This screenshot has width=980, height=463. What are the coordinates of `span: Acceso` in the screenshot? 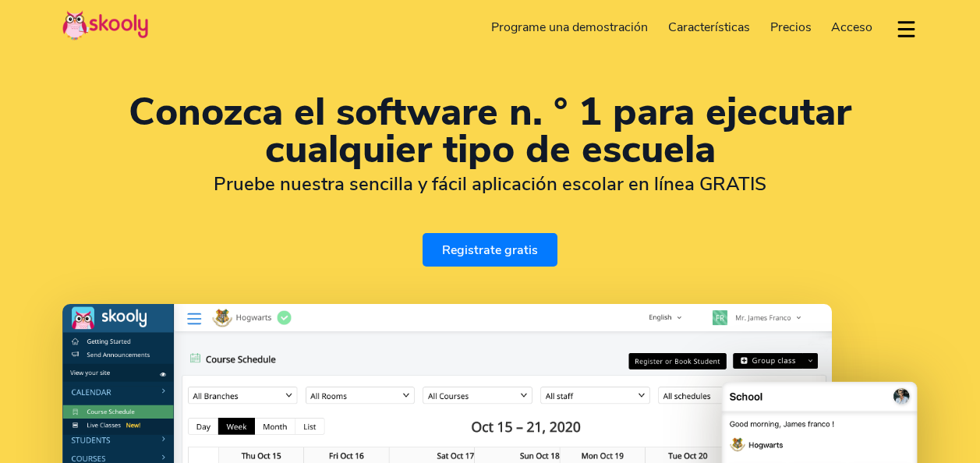 It's located at (852, 28).